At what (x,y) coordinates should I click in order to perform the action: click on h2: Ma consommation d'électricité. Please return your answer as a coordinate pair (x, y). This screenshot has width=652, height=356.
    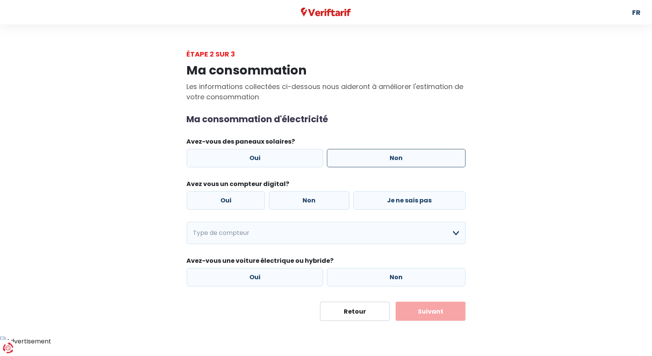
    Looking at the image, I should click on (326, 120).